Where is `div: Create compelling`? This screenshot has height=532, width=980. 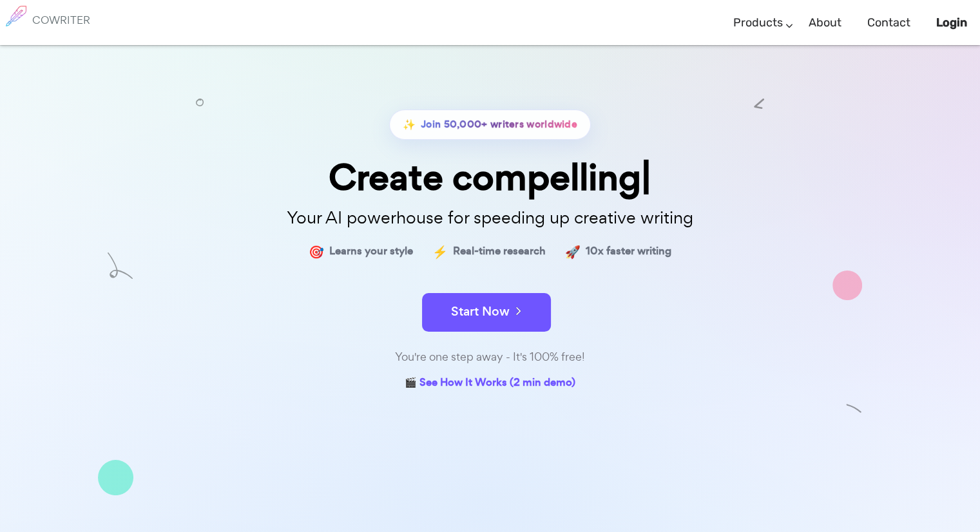 div: Create compelling is located at coordinates (490, 178).